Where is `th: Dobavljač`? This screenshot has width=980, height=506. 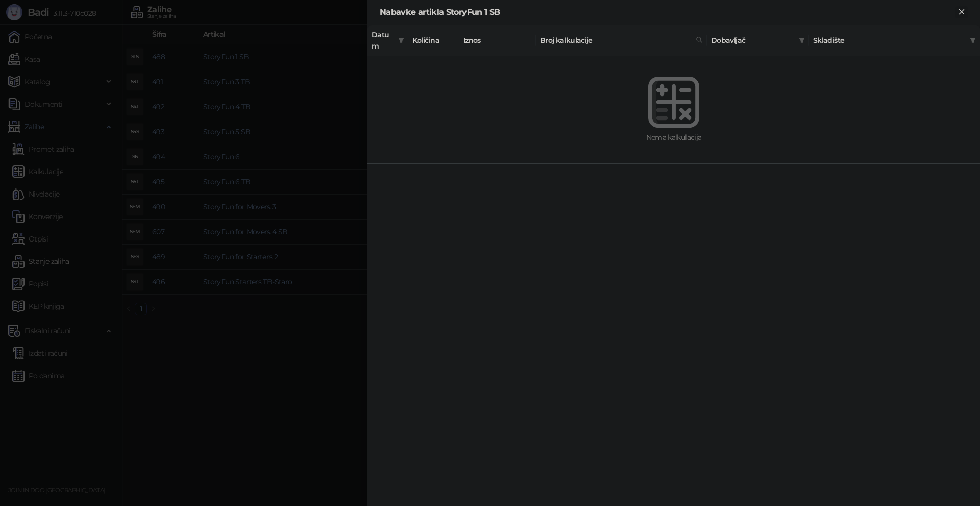 th: Dobavljač is located at coordinates (758, 40).